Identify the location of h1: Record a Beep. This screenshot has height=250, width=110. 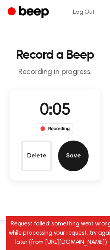
(55, 55).